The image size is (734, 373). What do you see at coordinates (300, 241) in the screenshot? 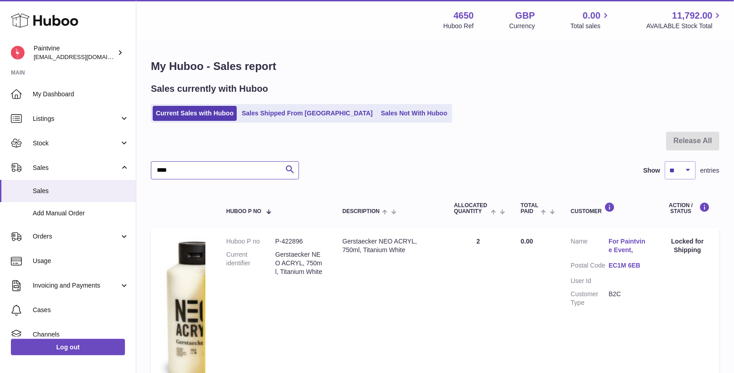
I see `dd: P-422896` at bounding box center [300, 241].